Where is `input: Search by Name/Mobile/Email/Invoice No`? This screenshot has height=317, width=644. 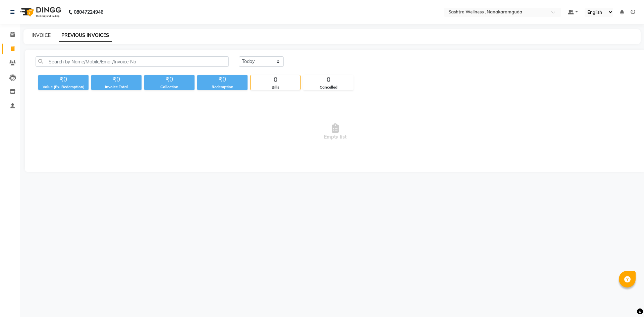 input: Search by Name/Mobile/Email/Invoice No is located at coordinates (132, 61).